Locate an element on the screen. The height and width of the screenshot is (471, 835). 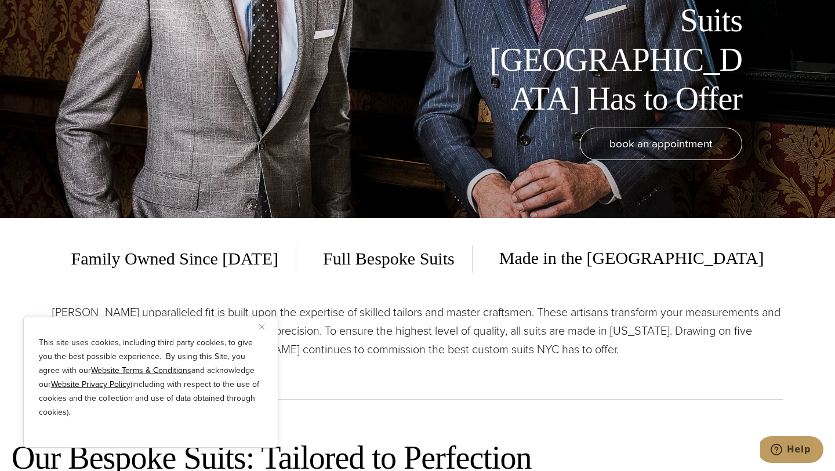
p: This site uses cookies, including third party cookies, to give you the best possible experience. ... is located at coordinates (151, 378).